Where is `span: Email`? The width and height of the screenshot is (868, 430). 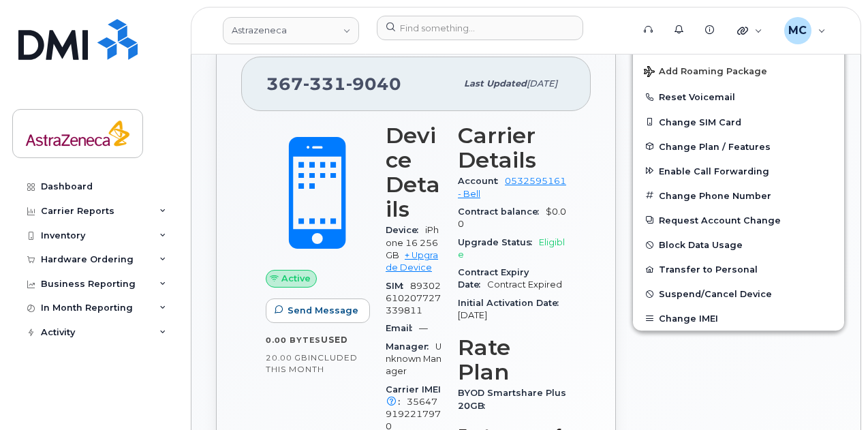 span: Email is located at coordinates (401, 328).